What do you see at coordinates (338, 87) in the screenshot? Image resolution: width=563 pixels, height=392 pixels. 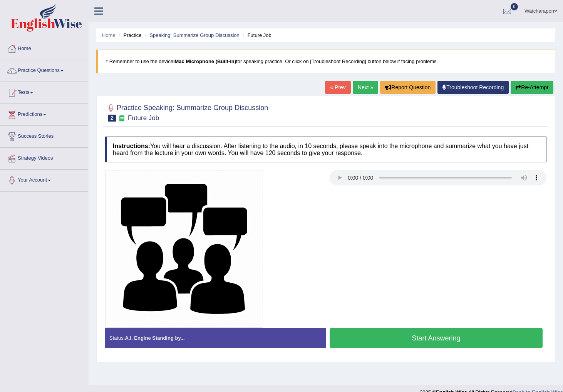 I see `a: « Prev` at bounding box center [338, 87].